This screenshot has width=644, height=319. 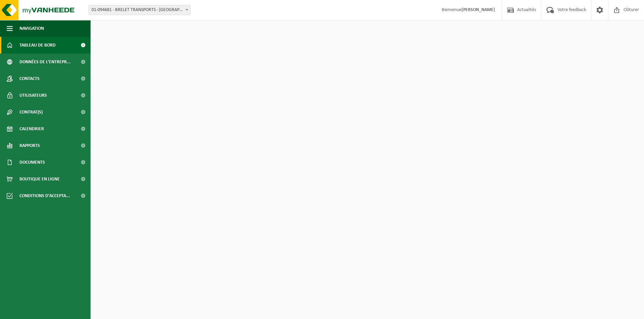 What do you see at coordinates (140, 10) in the screenshot?
I see `span: 01-094681 - BRELET TRANSPORTS - ROUVROY` at bounding box center [140, 10].